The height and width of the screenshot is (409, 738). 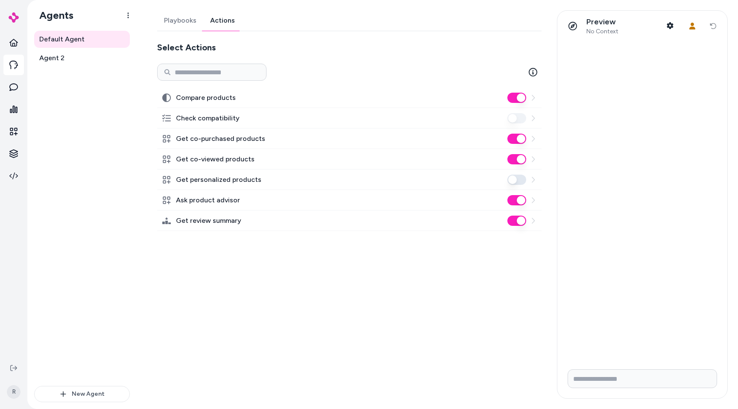 What do you see at coordinates (220, 139) in the screenshot?
I see `label: Get co-purchased products` at bounding box center [220, 139].